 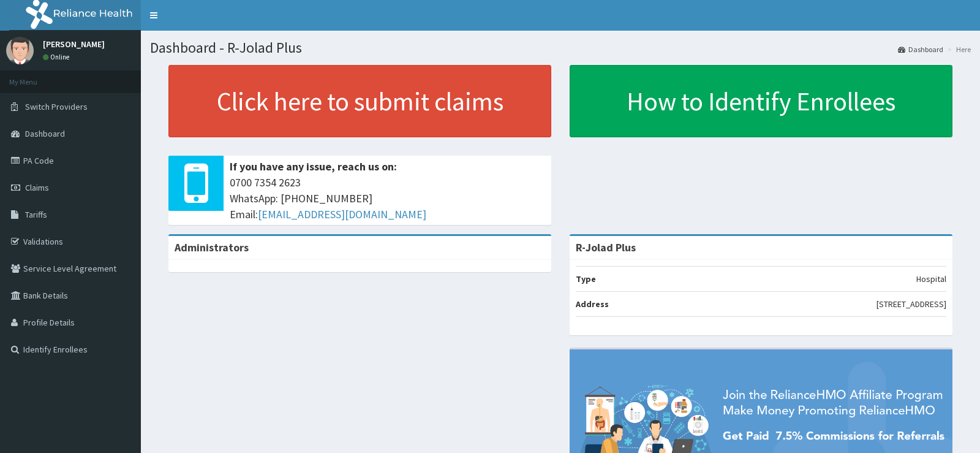 I want to click on img: User Image, so click(x=19, y=50).